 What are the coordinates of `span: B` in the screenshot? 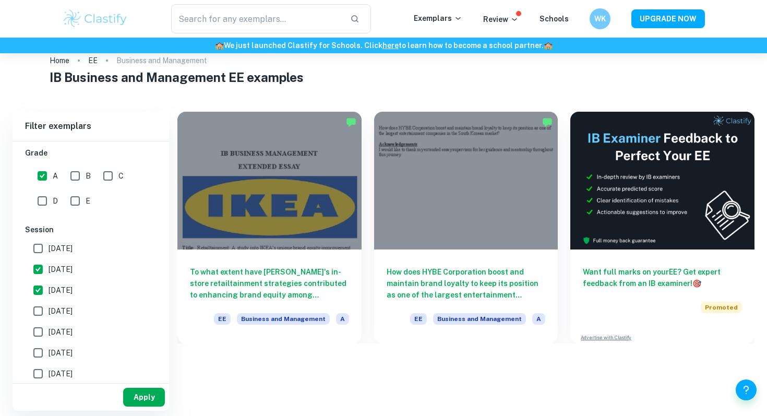 It's located at (88, 176).